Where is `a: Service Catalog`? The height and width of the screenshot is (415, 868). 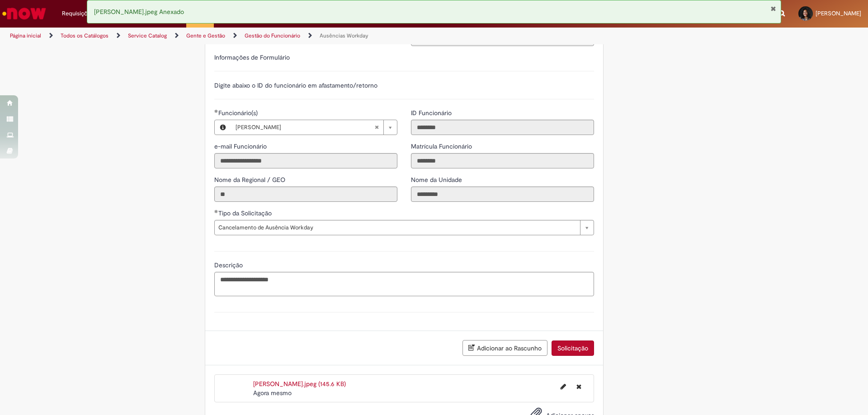 a: Service Catalog is located at coordinates (147, 36).